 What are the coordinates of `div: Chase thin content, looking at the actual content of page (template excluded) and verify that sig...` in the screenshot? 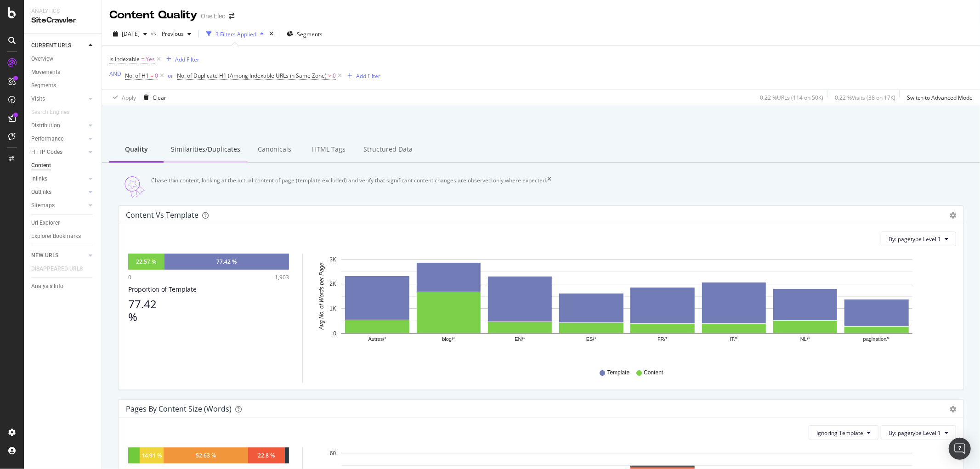 It's located at (350, 187).